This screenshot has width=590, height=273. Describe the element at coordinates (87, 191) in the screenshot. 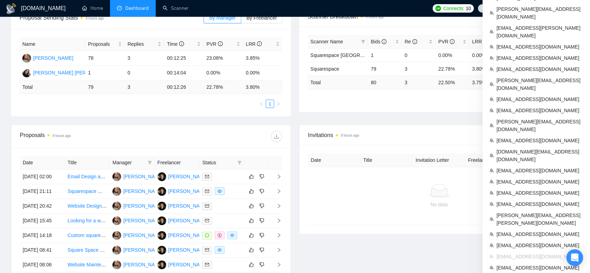

I see `td: Squarespace Website Update & Optimization` at that location.